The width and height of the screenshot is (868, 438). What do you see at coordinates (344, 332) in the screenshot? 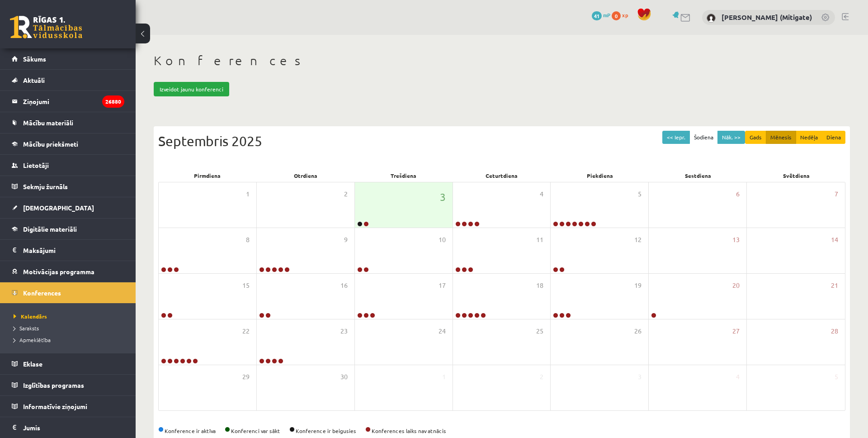
I see `span: 23` at bounding box center [344, 332].